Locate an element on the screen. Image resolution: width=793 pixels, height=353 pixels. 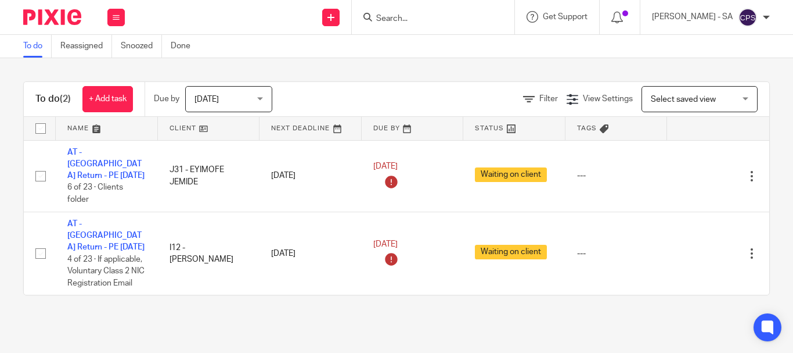
a: Reassigned is located at coordinates (86, 46).